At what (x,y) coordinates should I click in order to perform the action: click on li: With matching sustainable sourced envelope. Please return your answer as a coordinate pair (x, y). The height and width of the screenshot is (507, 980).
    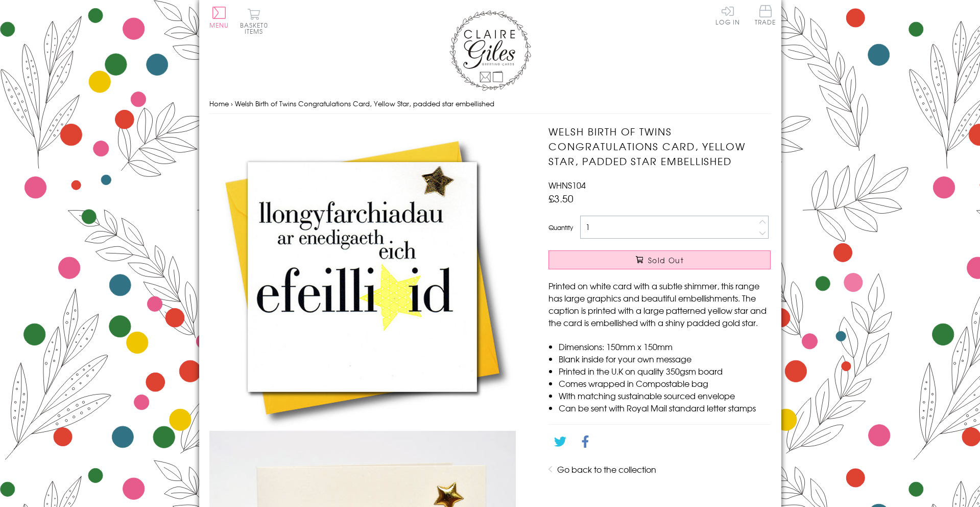
    Looking at the image, I should click on (664, 396).